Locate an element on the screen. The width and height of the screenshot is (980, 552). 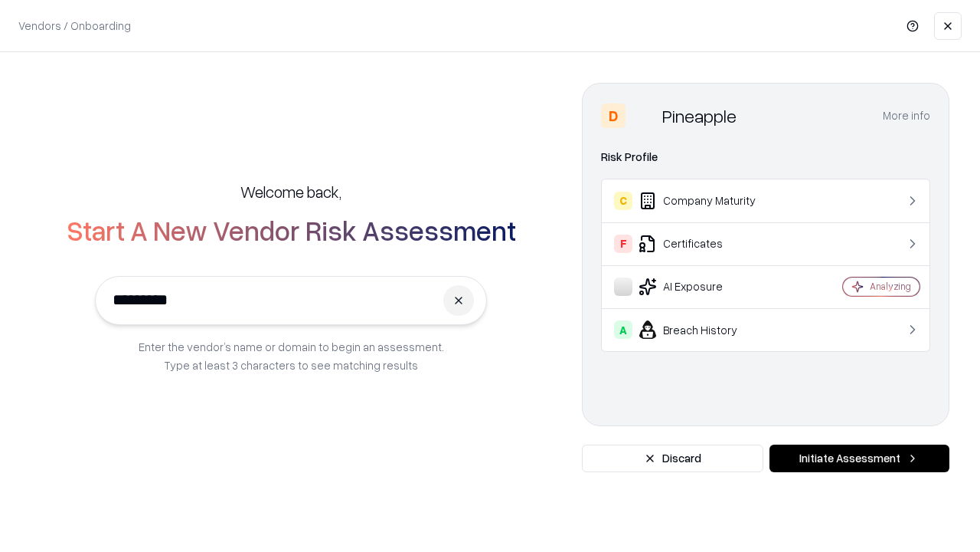
div: Risk Profile is located at coordinates (766, 157).